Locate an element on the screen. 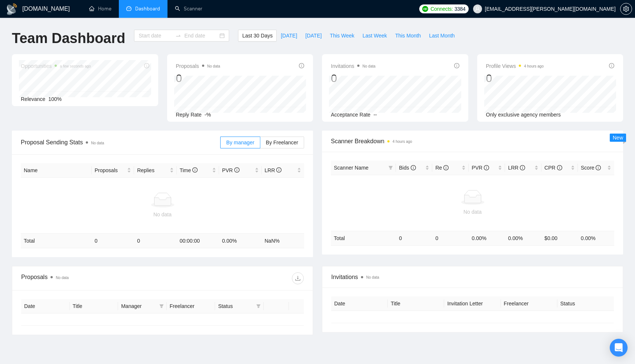  button: Last Month is located at coordinates (442, 36).